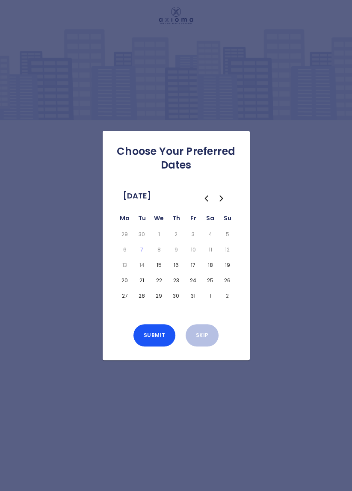  What do you see at coordinates (125, 265) in the screenshot?
I see `button: Monday, October 13th, 2025` at bounding box center [125, 265].